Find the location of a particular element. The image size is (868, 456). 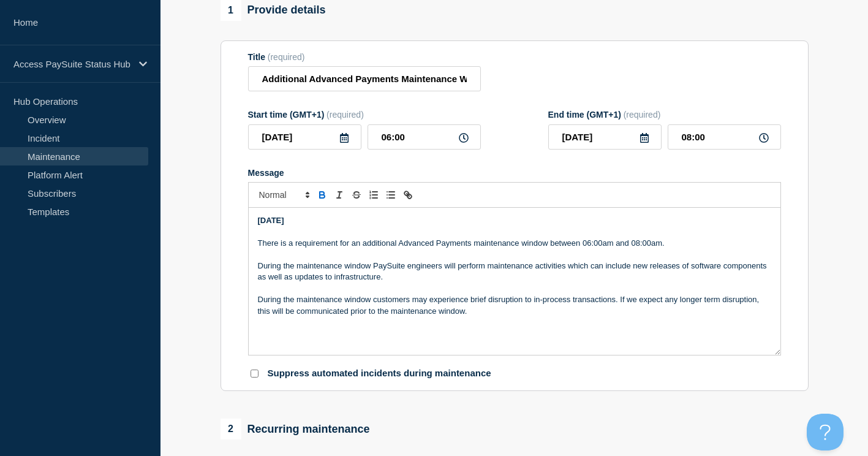

div: Title is located at coordinates (365, 57).